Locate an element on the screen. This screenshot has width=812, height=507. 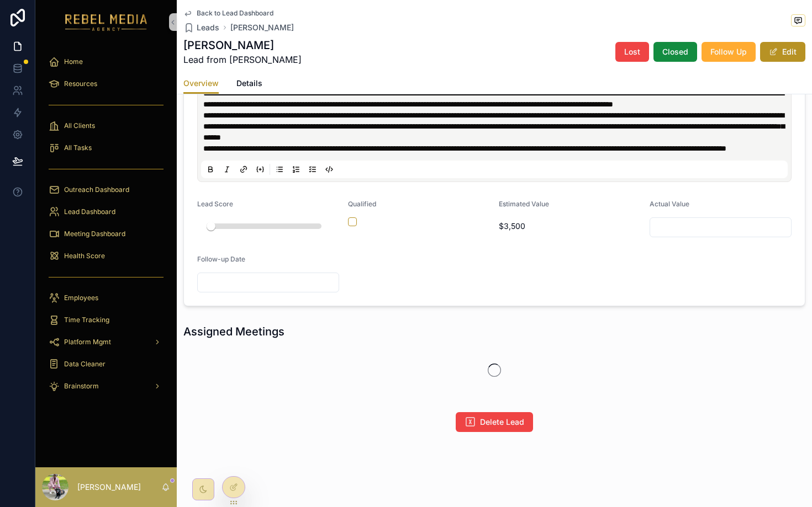
span: Follow-up Date is located at coordinates (221, 259).